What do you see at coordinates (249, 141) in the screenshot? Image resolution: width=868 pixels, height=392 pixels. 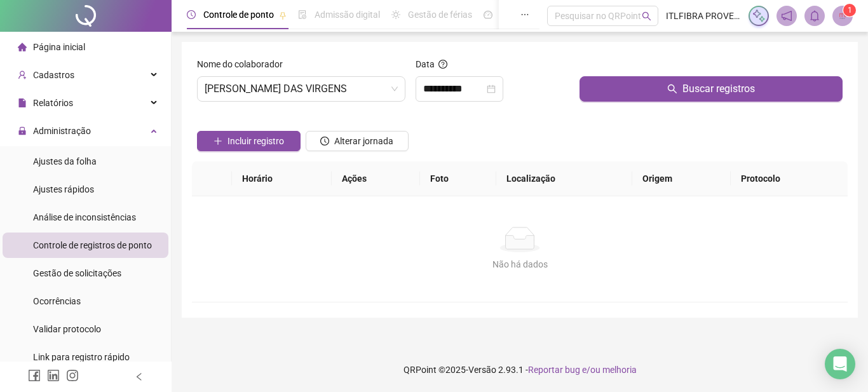 I see `button: Incluir registro` at bounding box center [249, 141].